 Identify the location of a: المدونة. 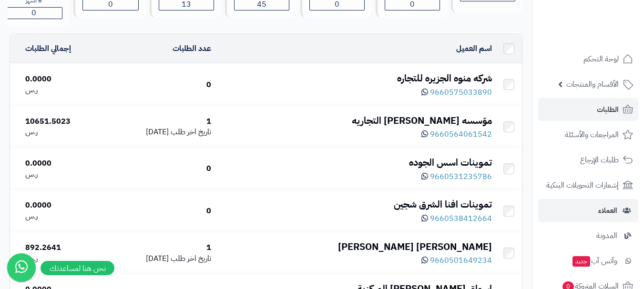
(588, 236).